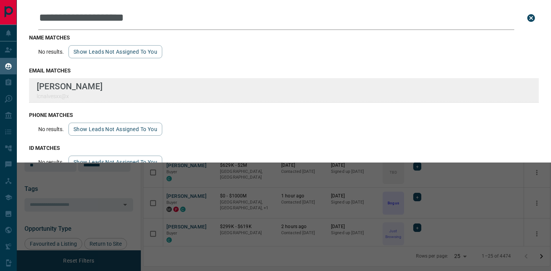 The image size is (551, 271). What do you see at coordinates (70, 96) in the screenshot?
I see `p: lcnalvesxx@x` at bounding box center [70, 96].